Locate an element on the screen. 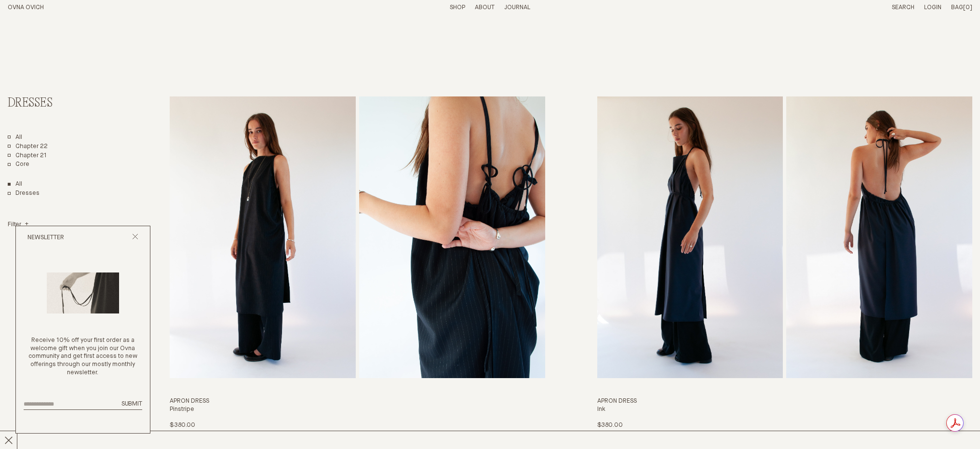  a: Search is located at coordinates (903, 7).